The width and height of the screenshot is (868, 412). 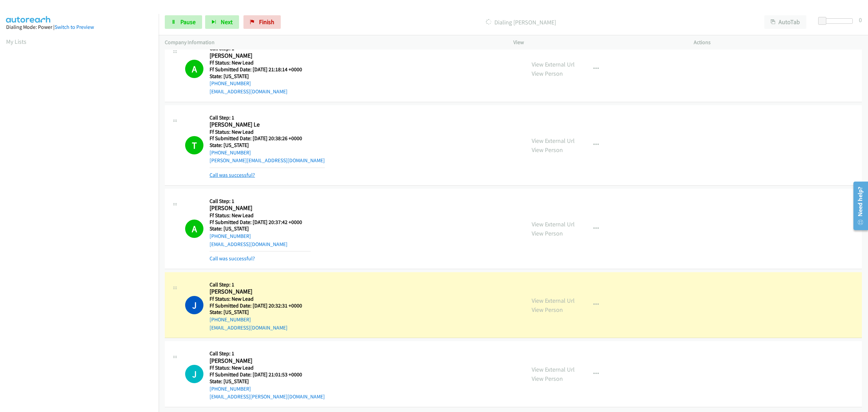 I want to click on a: Finish, so click(x=262, y=22).